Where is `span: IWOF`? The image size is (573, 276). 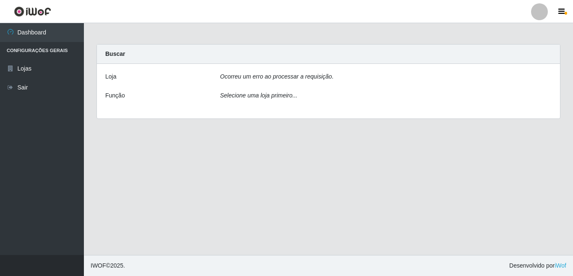
span: IWOF is located at coordinates (98, 265).